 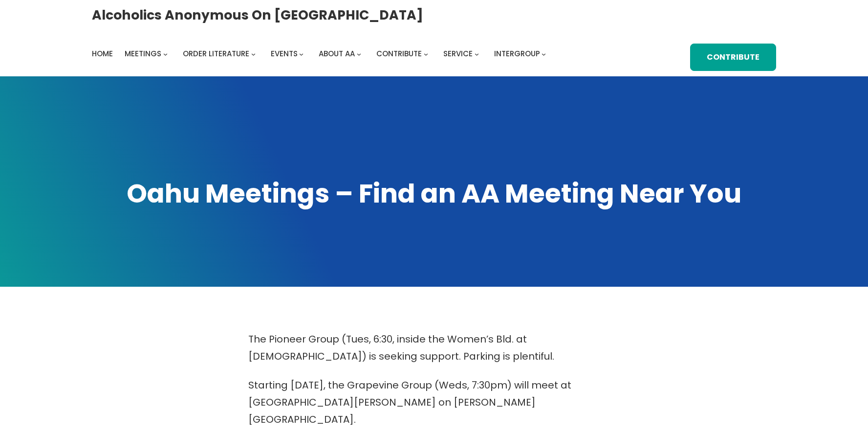 What do you see at coordinates (458, 54) in the screenshot?
I see `a: Service` at bounding box center [458, 54].